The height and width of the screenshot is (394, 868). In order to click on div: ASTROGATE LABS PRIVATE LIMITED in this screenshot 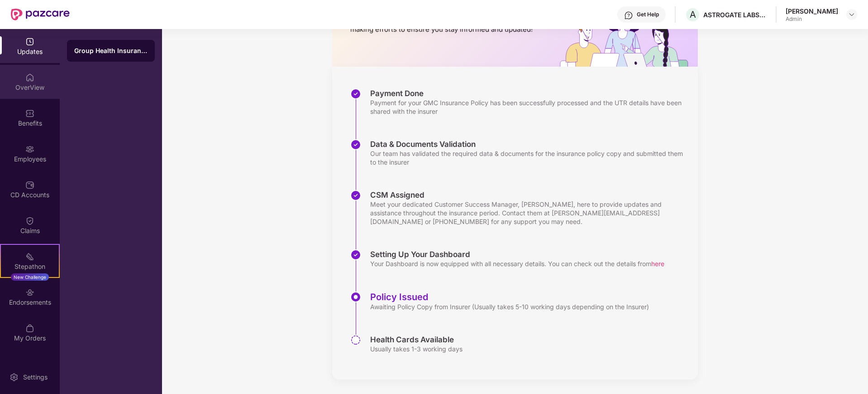, I will do `click(735, 14)`.